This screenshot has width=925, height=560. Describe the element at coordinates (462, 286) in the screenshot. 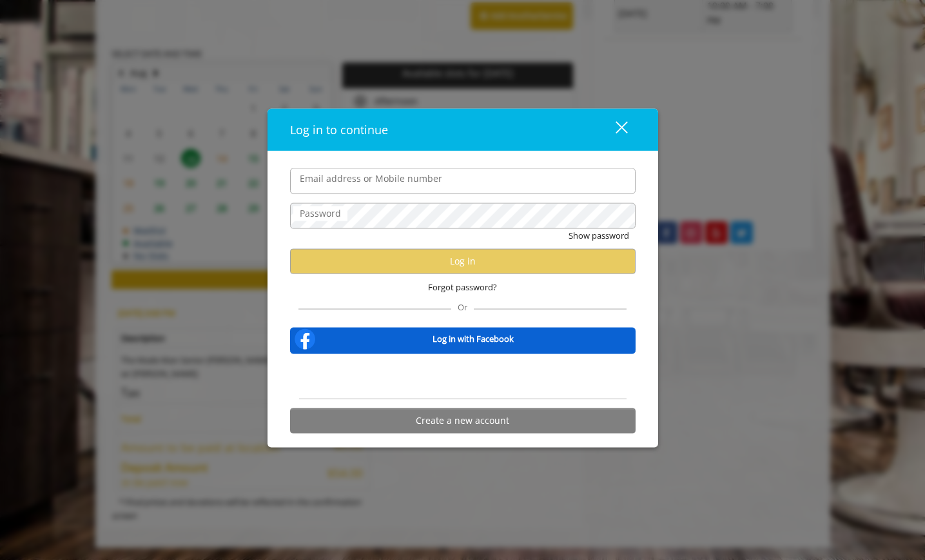

I see `span: Forgot password?` at that location.